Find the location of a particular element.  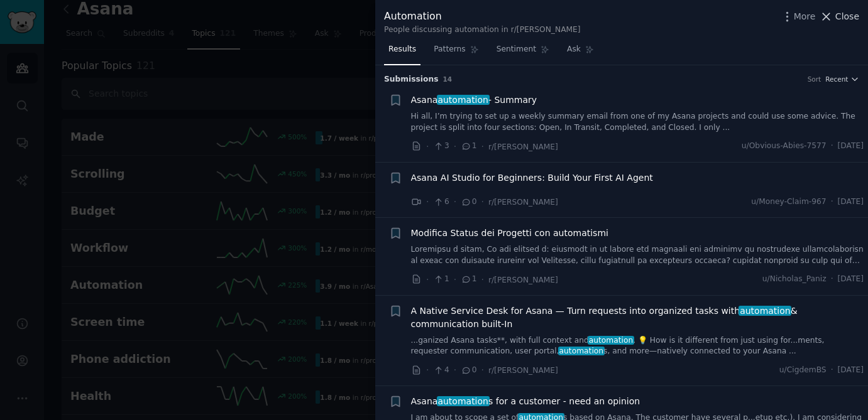

a: Modifica Status dei Progetti con automatismi is located at coordinates (509, 233).